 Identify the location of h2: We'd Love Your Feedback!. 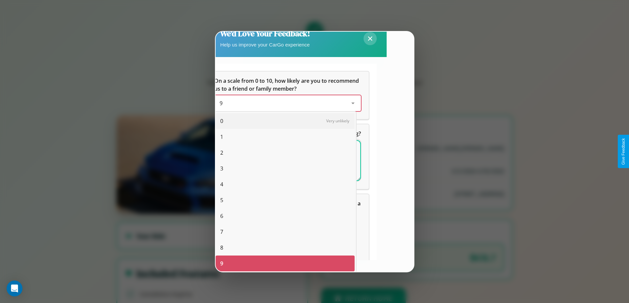
(265, 33).